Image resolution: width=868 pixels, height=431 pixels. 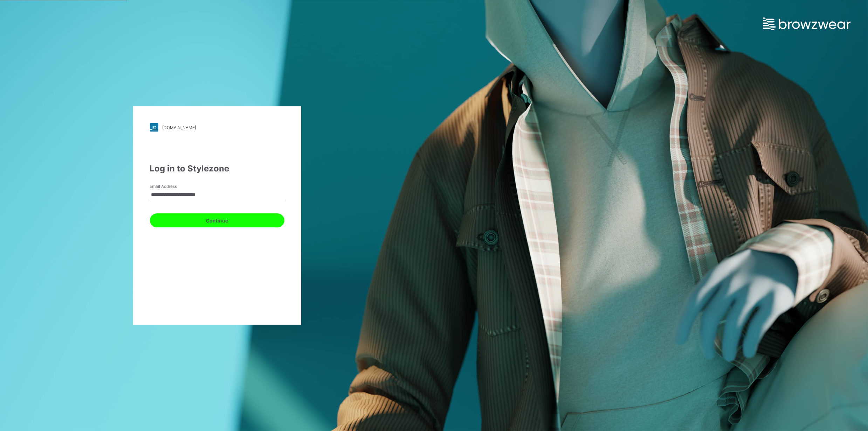 What do you see at coordinates (217, 221) in the screenshot?
I see `button: Continue` at bounding box center [217, 221].